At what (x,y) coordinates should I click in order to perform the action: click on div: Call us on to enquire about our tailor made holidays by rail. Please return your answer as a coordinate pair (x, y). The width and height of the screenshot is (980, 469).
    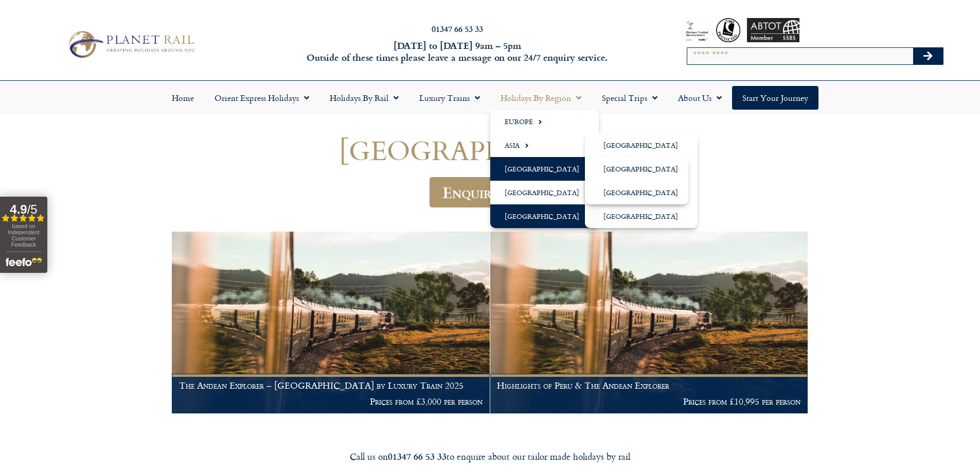
    Looking at the image, I should click on (491, 456).